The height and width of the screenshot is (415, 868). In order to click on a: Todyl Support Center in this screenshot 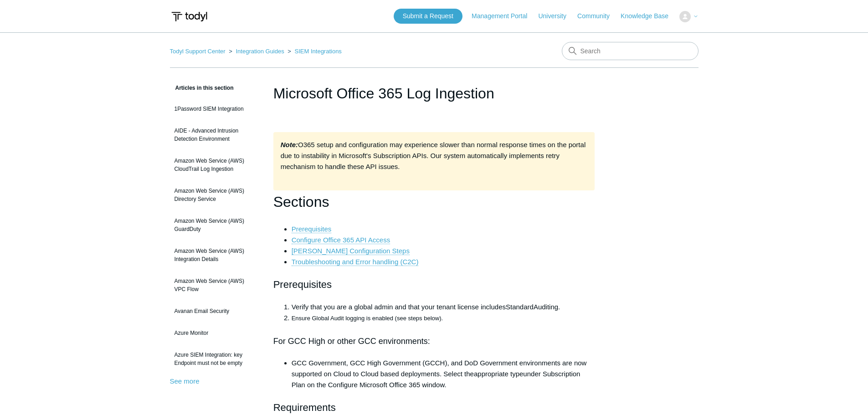, I will do `click(198, 51)`.